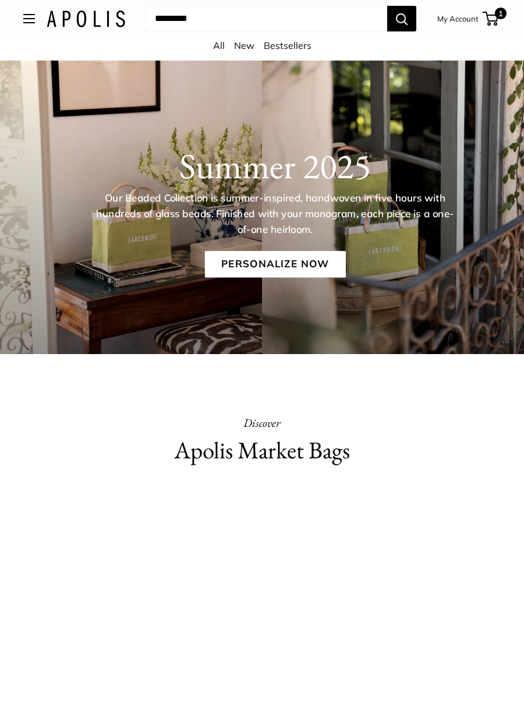  Describe the element at coordinates (275, 166) in the screenshot. I see `h1: Summer 2025` at that location.